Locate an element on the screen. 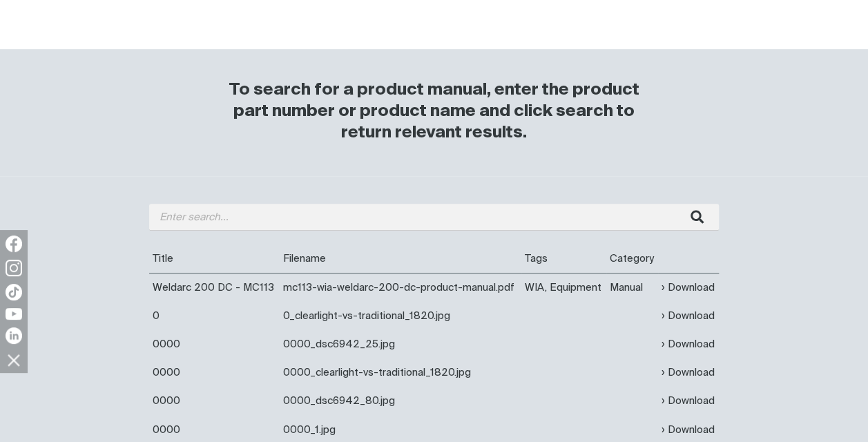 The image size is (868, 442). th: Title is located at coordinates (214, 259).